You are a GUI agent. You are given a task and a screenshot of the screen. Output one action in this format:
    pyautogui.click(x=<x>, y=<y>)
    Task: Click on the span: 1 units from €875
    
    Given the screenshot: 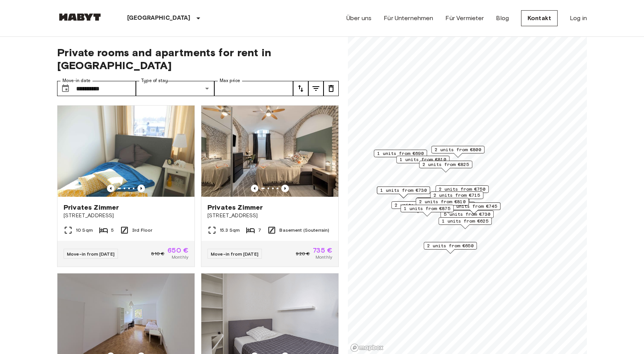 What is the action you would take?
    pyautogui.click(x=427, y=208)
    